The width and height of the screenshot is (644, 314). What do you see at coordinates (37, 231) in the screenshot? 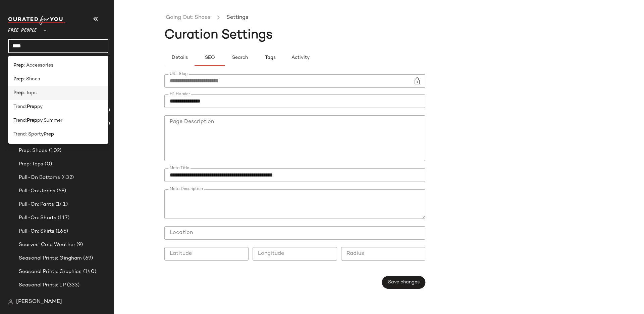
I see `span: Pull-On: Skirts` at bounding box center [37, 231].